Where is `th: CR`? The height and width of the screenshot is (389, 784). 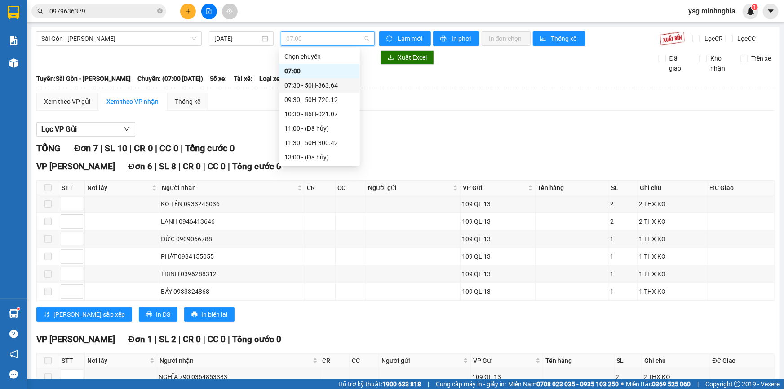 th: CR is located at coordinates (335, 361).